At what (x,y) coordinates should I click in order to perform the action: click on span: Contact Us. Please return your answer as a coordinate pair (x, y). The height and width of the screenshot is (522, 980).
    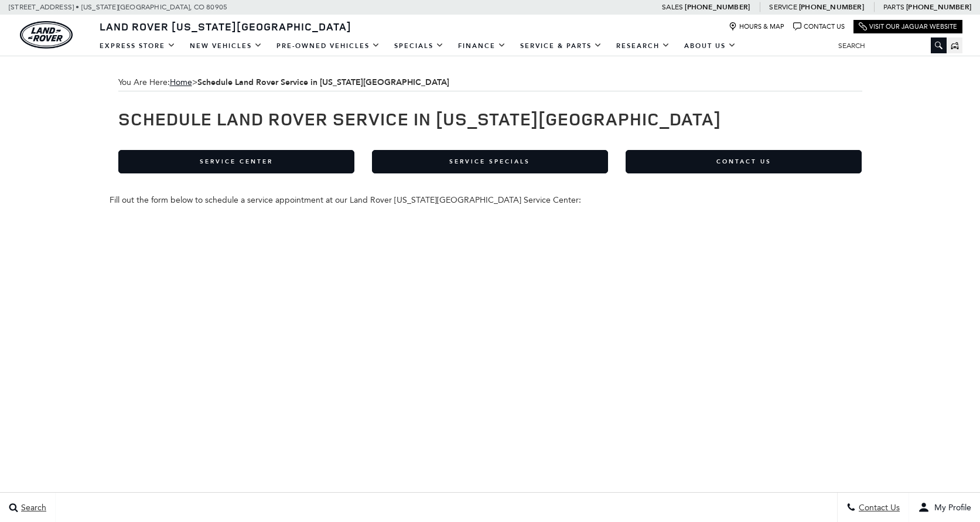
    Looking at the image, I should click on (877, 507).